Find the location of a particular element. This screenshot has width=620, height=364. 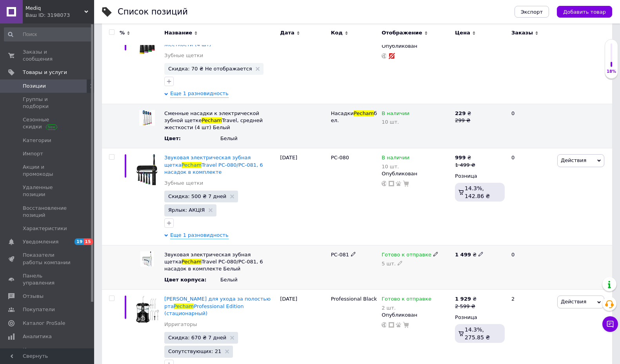

span: Professional Edition (стационарный) is located at coordinates (204, 310).